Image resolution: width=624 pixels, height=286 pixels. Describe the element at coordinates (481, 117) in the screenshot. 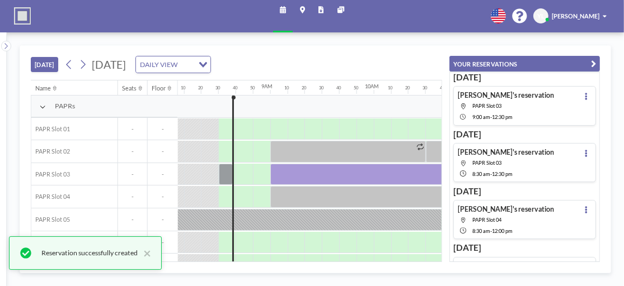

I see `span: 9:00 AM` at that location.